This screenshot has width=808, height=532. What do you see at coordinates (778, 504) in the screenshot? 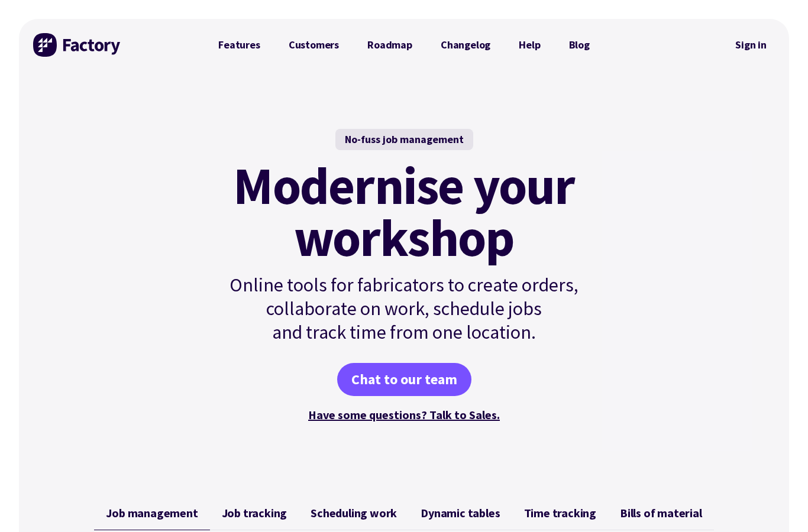
I see `div: Chat Widget` at bounding box center [778, 504].